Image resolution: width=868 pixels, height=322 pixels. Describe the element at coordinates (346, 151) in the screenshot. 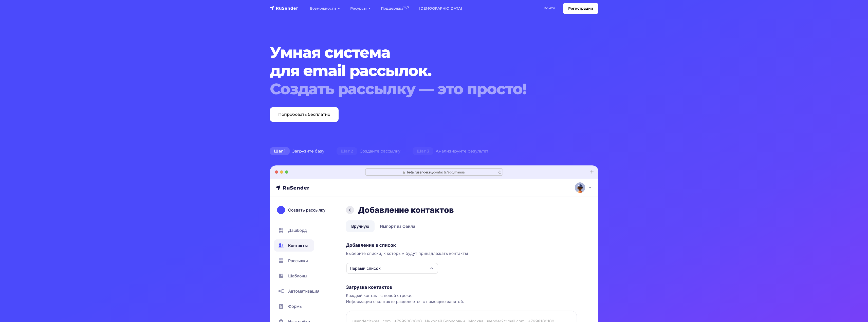

I see `span: Шаг 2` at that location.